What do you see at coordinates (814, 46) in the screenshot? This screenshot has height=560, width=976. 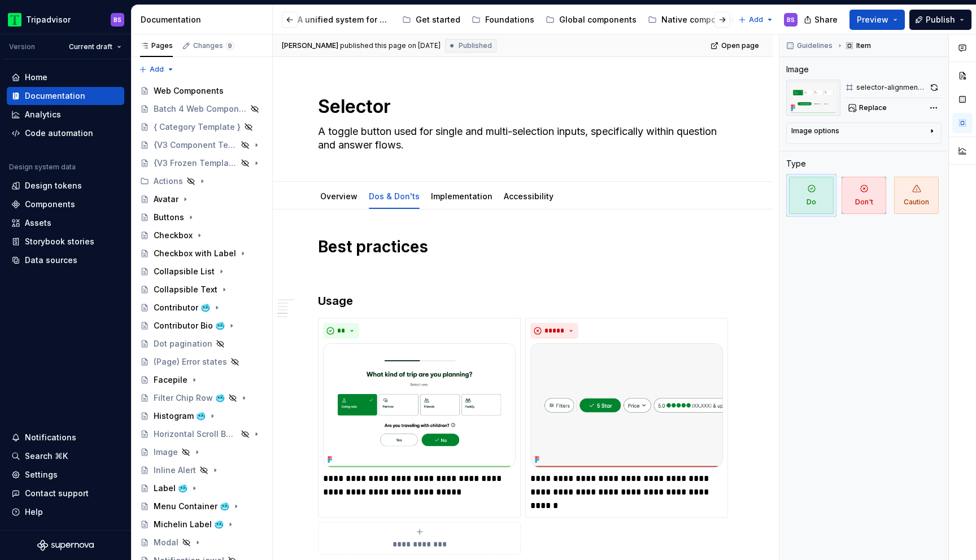 I see `span: Guidelines` at bounding box center [814, 46].